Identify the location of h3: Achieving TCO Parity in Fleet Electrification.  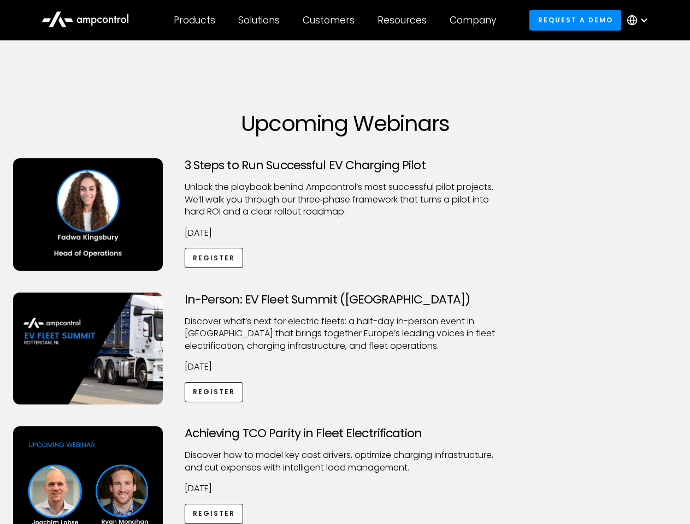
(345, 434).